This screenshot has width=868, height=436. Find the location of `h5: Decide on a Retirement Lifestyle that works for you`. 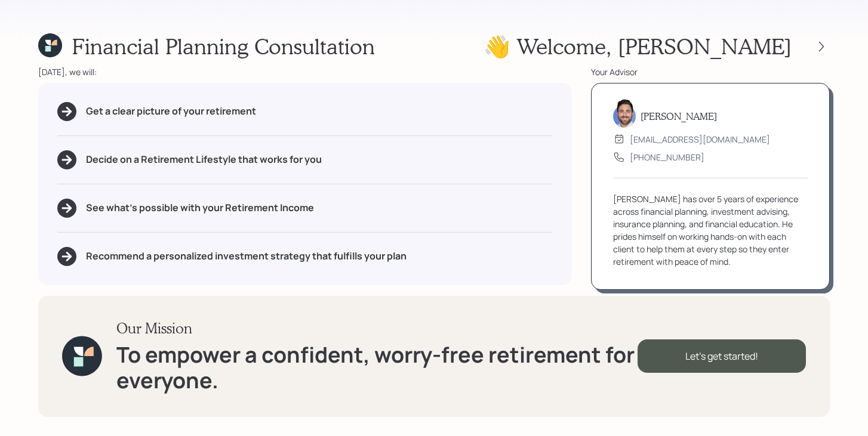

h5: Decide on a Retirement Lifestyle that works for you is located at coordinates (204, 159).